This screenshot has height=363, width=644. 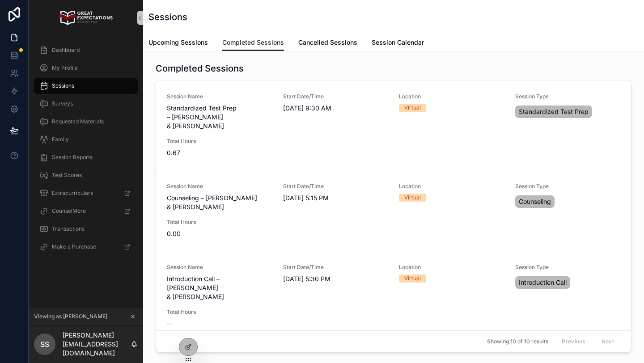 What do you see at coordinates (65, 68) in the screenshot?
I see `span: My Profile` at bounding box center [65, 68].